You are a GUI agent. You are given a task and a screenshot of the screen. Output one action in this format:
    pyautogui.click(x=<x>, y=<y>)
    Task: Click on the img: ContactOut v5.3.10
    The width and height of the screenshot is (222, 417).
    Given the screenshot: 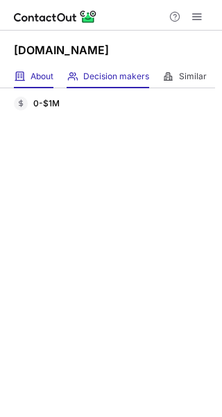 What is the action you would take?
    pyautogui.click(x=56, y=17)
    